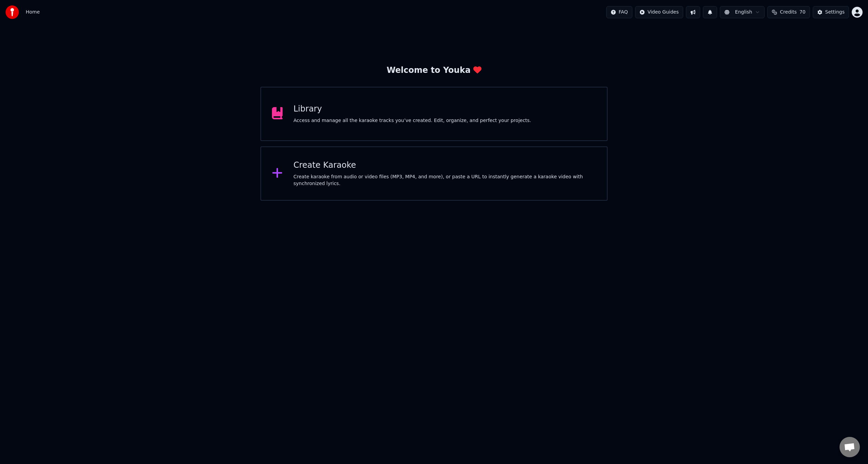 The height and width of the screenshot is (464, 868). Describe the element at coordinates (803, 12) in the screenshot. I see `span: 70` at that location.